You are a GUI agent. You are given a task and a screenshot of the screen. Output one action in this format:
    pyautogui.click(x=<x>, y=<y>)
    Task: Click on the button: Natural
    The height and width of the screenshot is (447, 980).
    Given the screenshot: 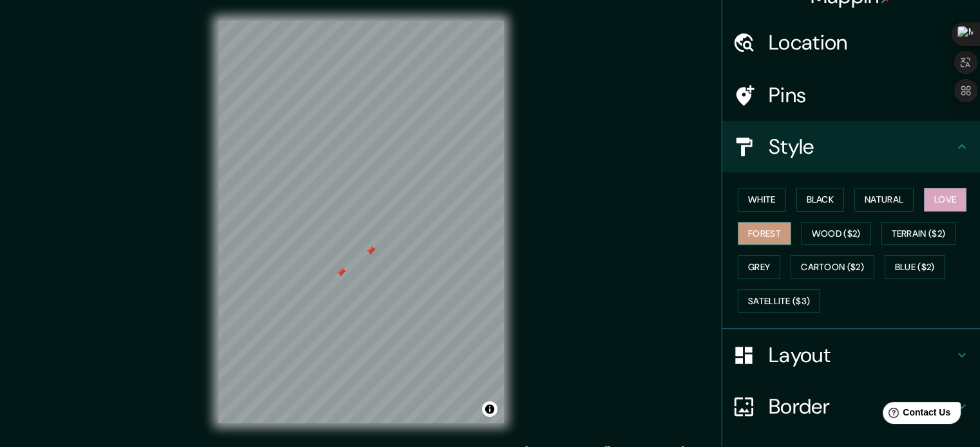 What is the action you would take?
    pyautogui.click(x=884, y=199)
    